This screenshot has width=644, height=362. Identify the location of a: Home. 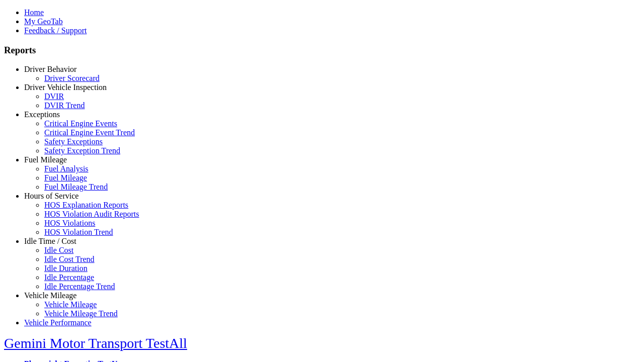
(34, 12).